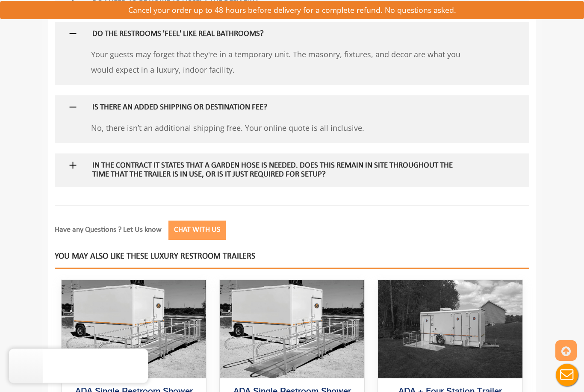  I want to click on p: Your guests may forget that they're in a temporary unit. The masonry, fixtures, and decor are wha..., so click(285, 62).